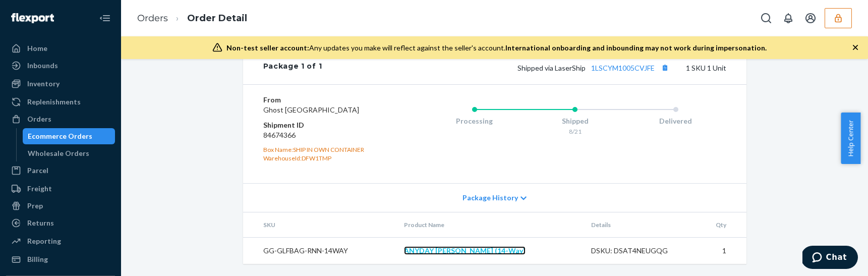  I want to click on td: GG-GLFBAG-RNN-14WAY, so click(320, 251).